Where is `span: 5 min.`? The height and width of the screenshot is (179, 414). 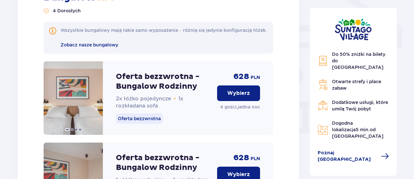 span: 5 min. is located at coordinates (362, 130).